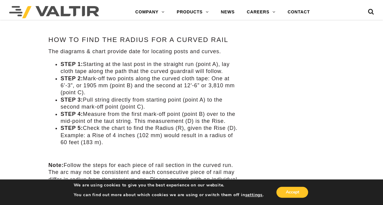 The width and height of the screenshot is (383, 205). Describe the element at coordinates (149, 86) in the screenshot. I see `li: Mark-off two points along the curved cloth tape: One at 6’-3”, or 1905 mm (point B) and the secon...` at that location.